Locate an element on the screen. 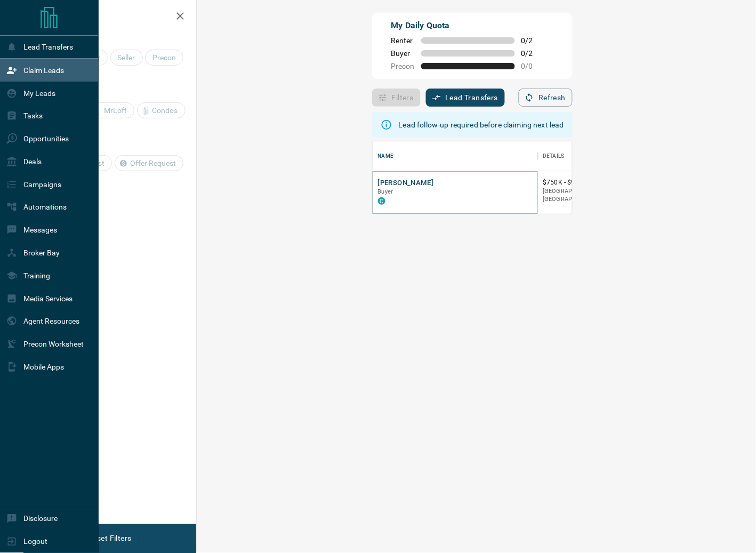  button: Refresh is located at coordinates (545, 97).